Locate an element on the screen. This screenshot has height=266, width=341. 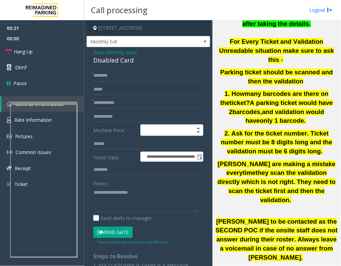
span: ticket? is located at coordinates (240, 103).